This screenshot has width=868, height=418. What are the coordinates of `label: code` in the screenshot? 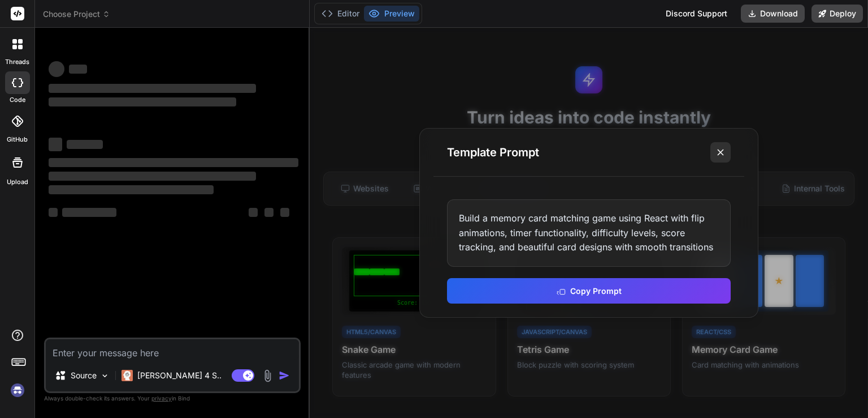 It's located at (18, 100).